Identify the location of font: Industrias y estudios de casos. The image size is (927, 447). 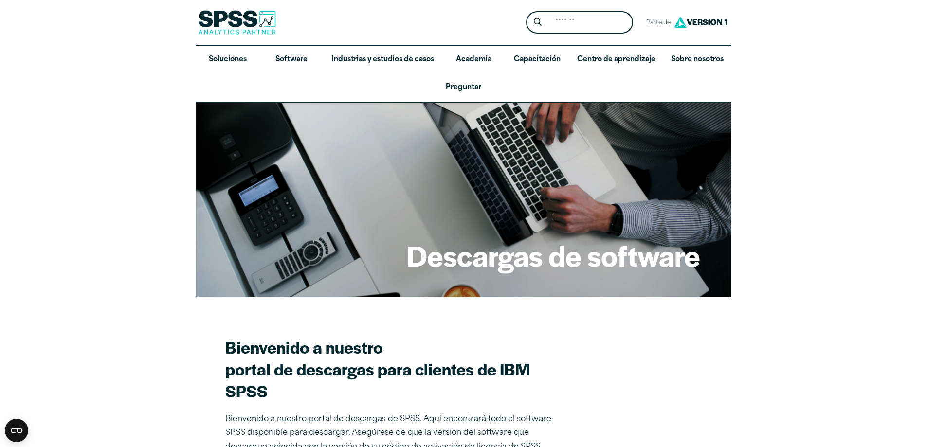
(382, 59).